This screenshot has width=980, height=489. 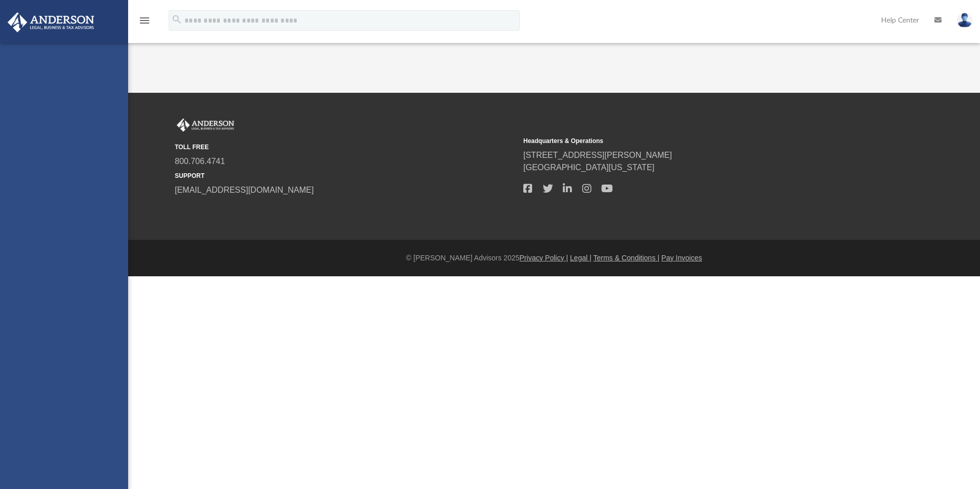 I want to click on a: Privacy Policy |, so click(x=544, y=258).